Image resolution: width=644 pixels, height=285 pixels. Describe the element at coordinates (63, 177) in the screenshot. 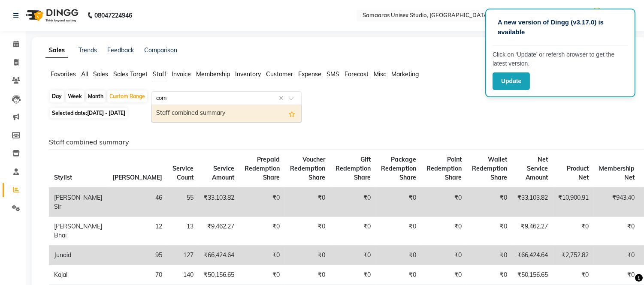

I see `span: Stylist` at that location.